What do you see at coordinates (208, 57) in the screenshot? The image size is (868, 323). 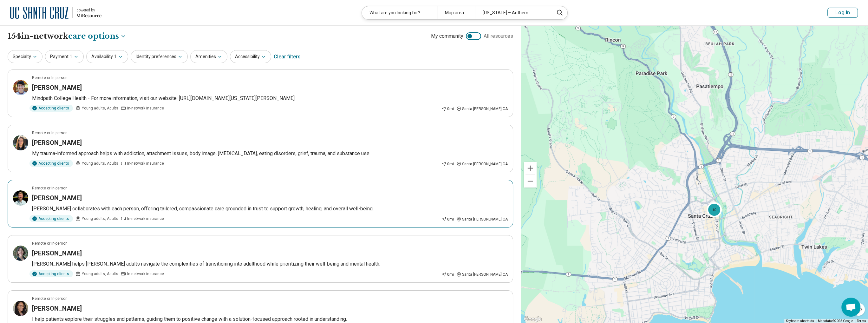 I see `button: Amenities` at bounding box center [208, 57].